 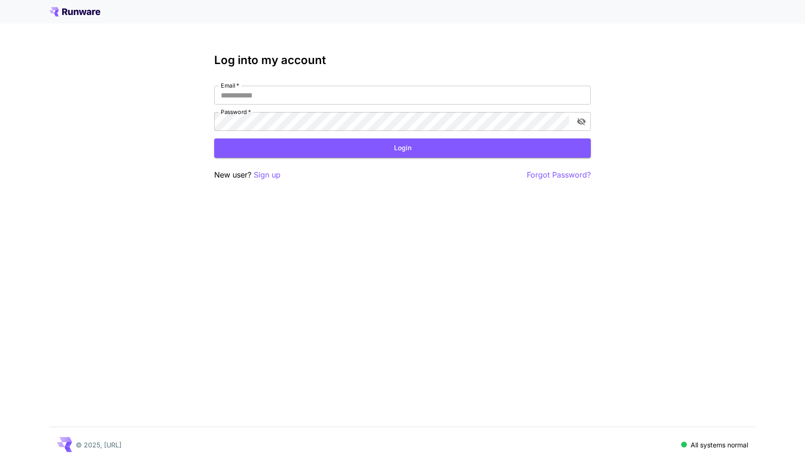 I want to click on label: Password, so click(x=236, y=112).